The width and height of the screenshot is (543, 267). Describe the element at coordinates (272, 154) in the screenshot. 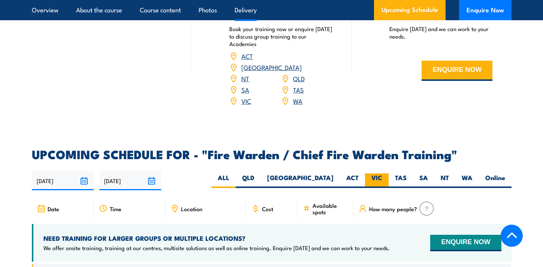

I see `h2: UPCOMING SCHEDULE FOR - "Fire Warden / Chief Fire Warden Training"` at that location.